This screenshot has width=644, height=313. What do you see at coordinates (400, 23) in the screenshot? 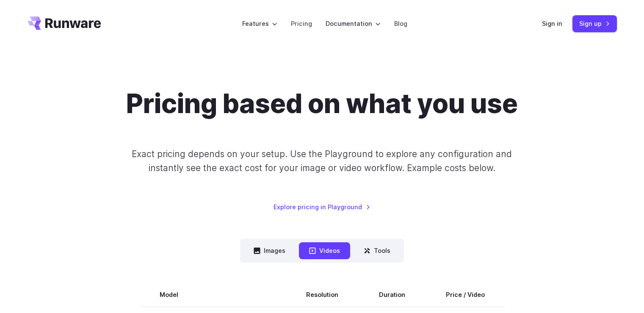
I see `a: Blog` at bounding box center [400, 23].